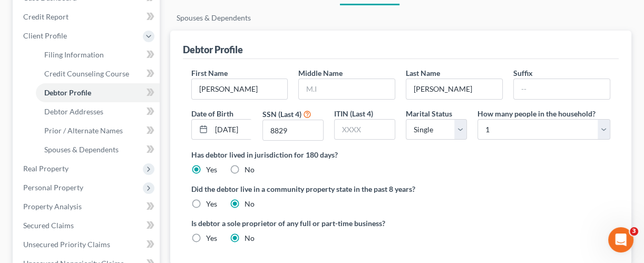 Image resolution: width=644 pixels, height=263 pixels. I want to click on label: Did the debtor live in a community property state in the past 8 years?, so click(402, 189).